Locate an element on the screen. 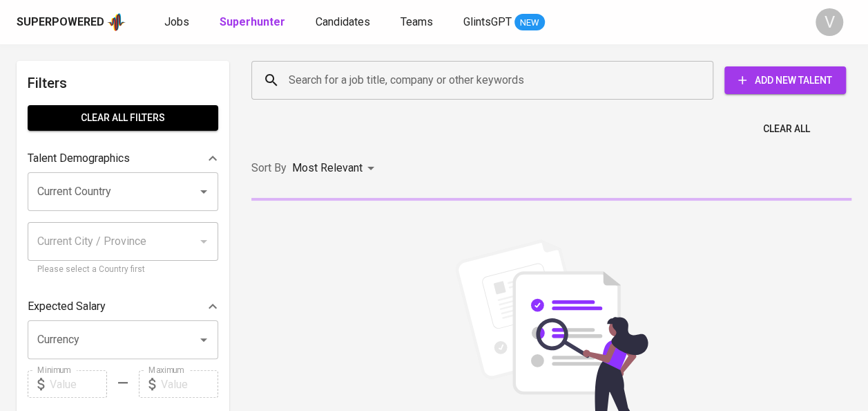 The height and width of the screenshot is (411, 868). div: Most Relevant is located at coordinates (336, 168).